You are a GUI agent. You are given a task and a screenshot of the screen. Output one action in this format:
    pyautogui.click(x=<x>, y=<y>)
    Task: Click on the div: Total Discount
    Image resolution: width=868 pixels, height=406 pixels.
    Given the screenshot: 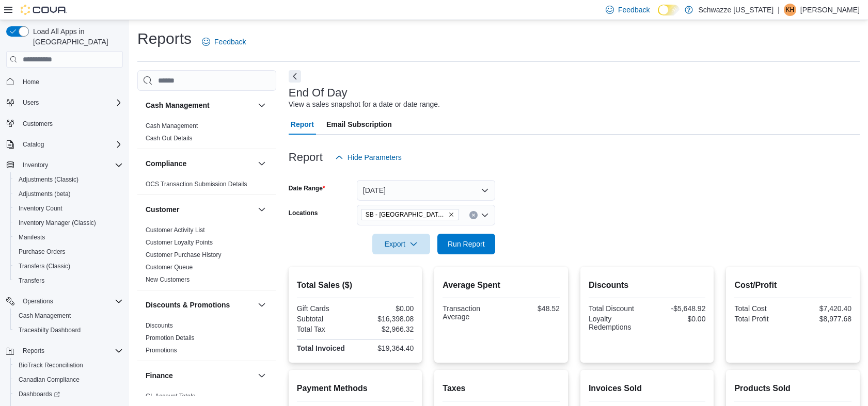 What is the action you would take?
    pyautogui.click(x=617, y=309)
    